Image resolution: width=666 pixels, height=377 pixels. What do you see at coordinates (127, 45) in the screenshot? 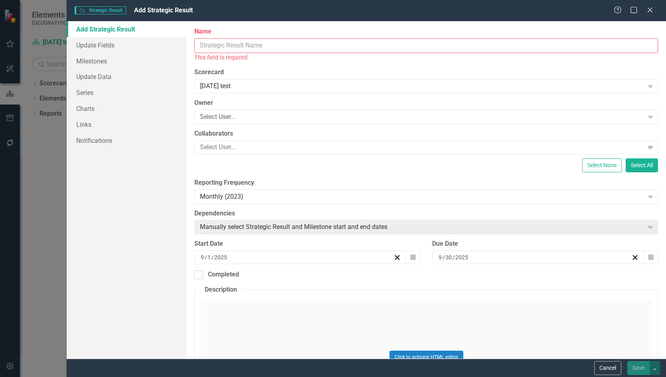
I see `a: Update Fields` at bounding box center [127, 45].